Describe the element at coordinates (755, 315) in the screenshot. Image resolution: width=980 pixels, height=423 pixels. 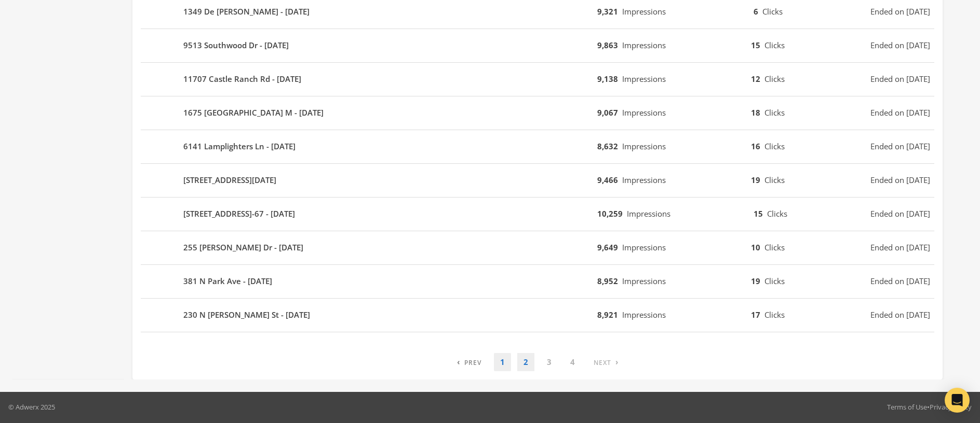
I see `b: 17` at that location.